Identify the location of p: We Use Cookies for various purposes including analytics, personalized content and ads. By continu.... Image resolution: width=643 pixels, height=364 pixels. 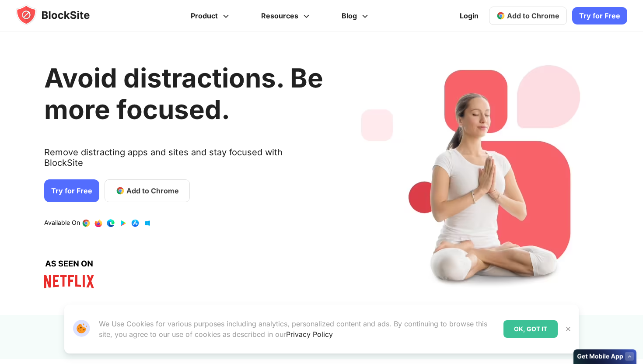
(297, 328).